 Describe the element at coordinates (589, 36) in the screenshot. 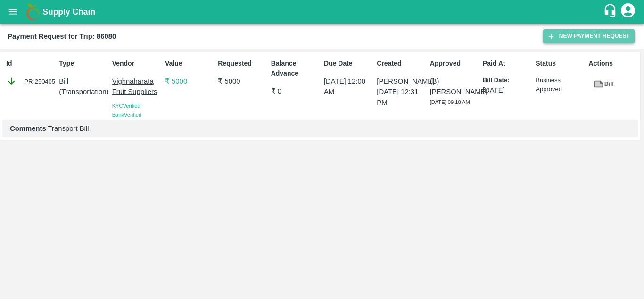

I see `button: New Payment Request` at that location.